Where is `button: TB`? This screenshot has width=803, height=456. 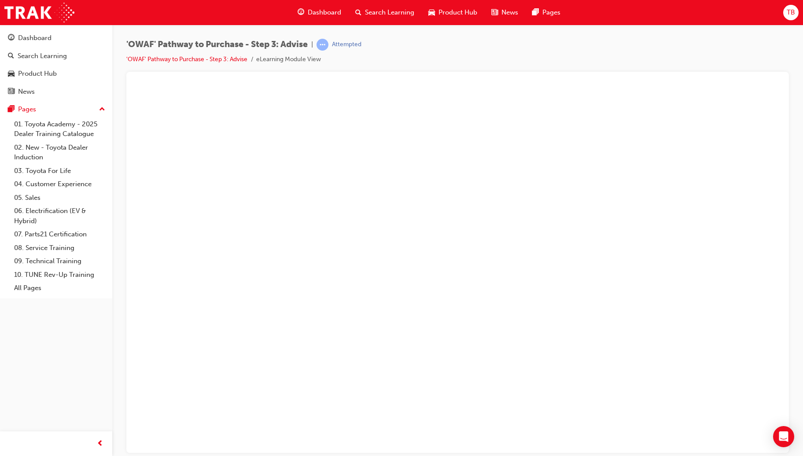 button: TB is located at coordinates (791, 12).